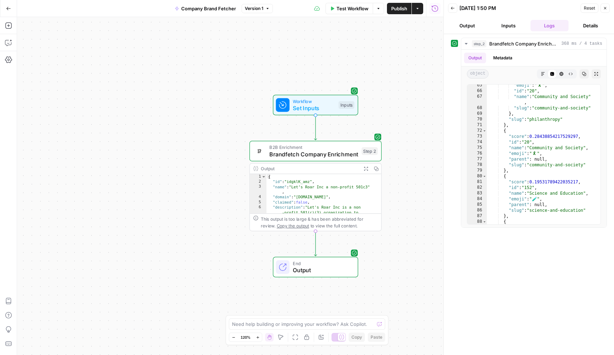  I want to click on span: Toggle code folding, rows 72 through 79, so click(484, 131).